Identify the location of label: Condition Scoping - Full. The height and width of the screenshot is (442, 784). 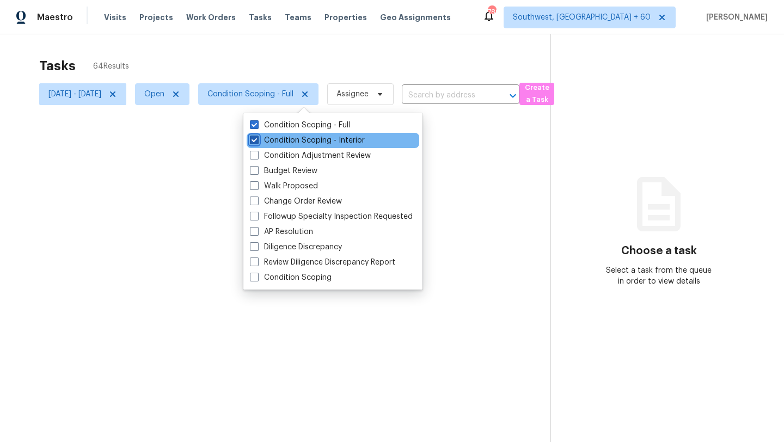
(300, 125).